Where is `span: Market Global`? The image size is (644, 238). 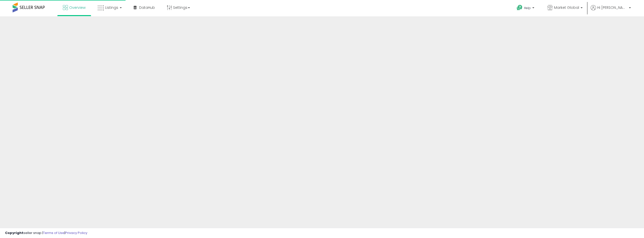 span: Market Global is located at coordinates (567, 8).